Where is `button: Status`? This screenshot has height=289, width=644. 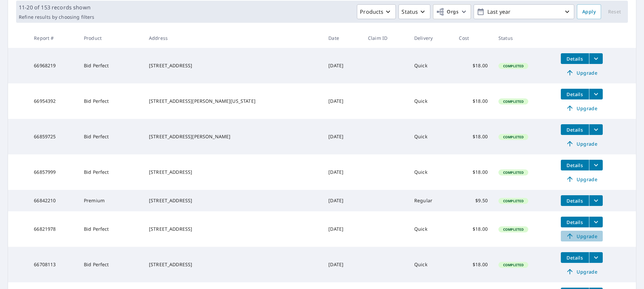 button: Status is located at coordinates (415, 12).